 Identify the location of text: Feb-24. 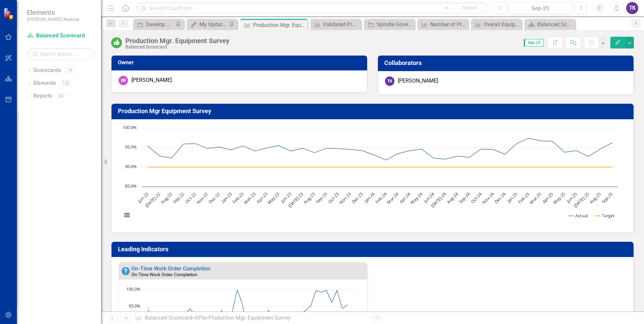
(381, 198).